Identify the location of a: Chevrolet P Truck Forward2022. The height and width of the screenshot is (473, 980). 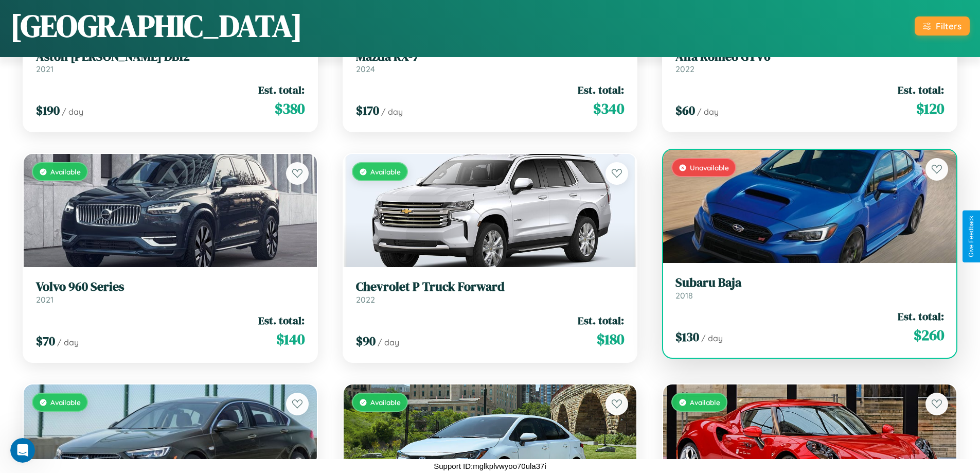
(490, 292).